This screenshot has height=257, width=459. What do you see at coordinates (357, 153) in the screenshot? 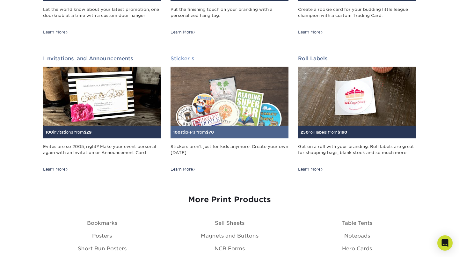
I see `div: Get on a roll with your branding. Roll labels are great for shopping bags, blank stock and so muc...` at bounding box center [357, 153].